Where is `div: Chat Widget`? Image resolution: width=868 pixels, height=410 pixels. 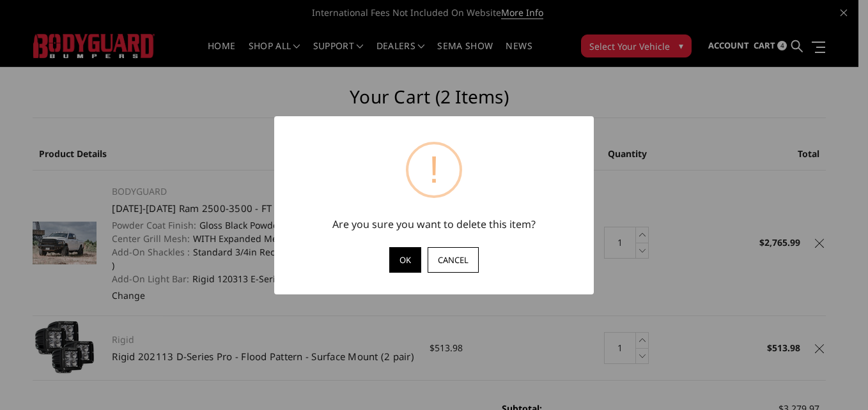 div: Chat Widget is located at coordinates (836, 379).